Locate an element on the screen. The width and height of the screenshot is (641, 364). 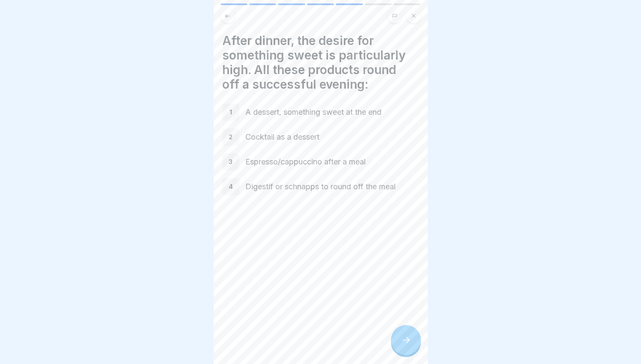
p: 2 is located at coordinates (230, 137).